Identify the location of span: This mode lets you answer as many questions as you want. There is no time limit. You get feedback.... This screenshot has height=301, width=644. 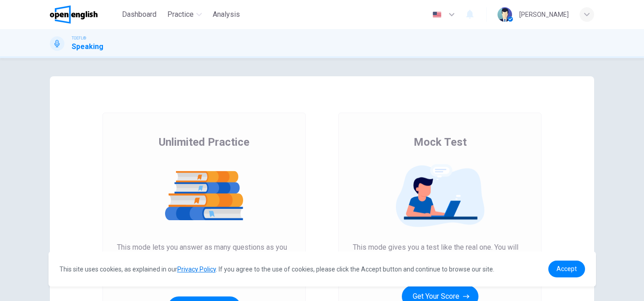
(204, 264).